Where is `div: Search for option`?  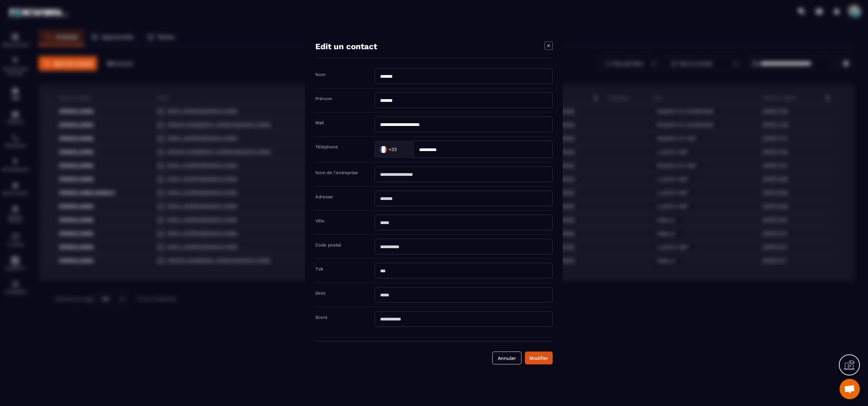
div: Search for option is located at coordinates (394, 149).